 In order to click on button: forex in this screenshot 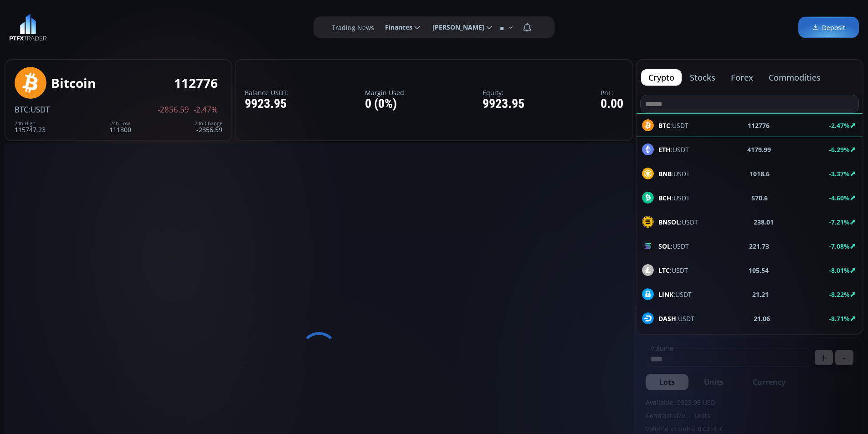, I will do `click(742, 77)`.